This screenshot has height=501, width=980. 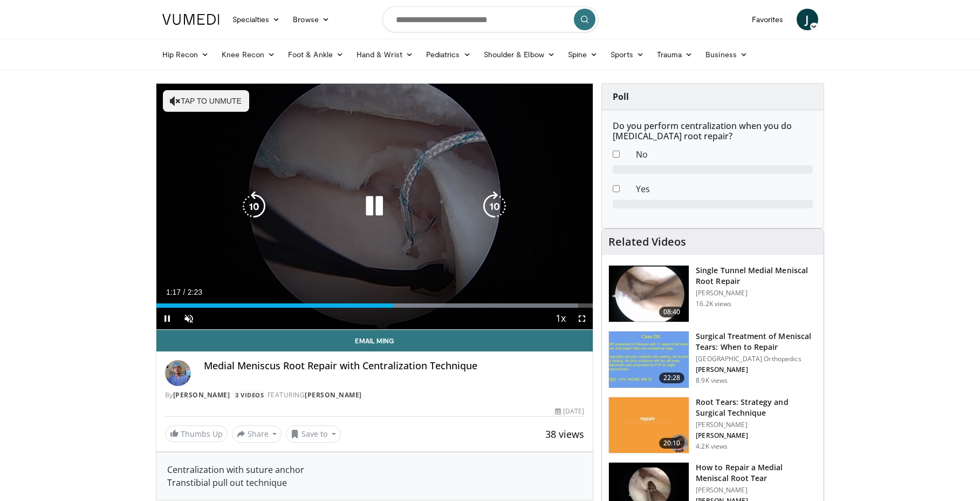 What do you see at coordinates (726, 54) in the screenshot?
I see `a: Business` at bounding box center [726, 54].